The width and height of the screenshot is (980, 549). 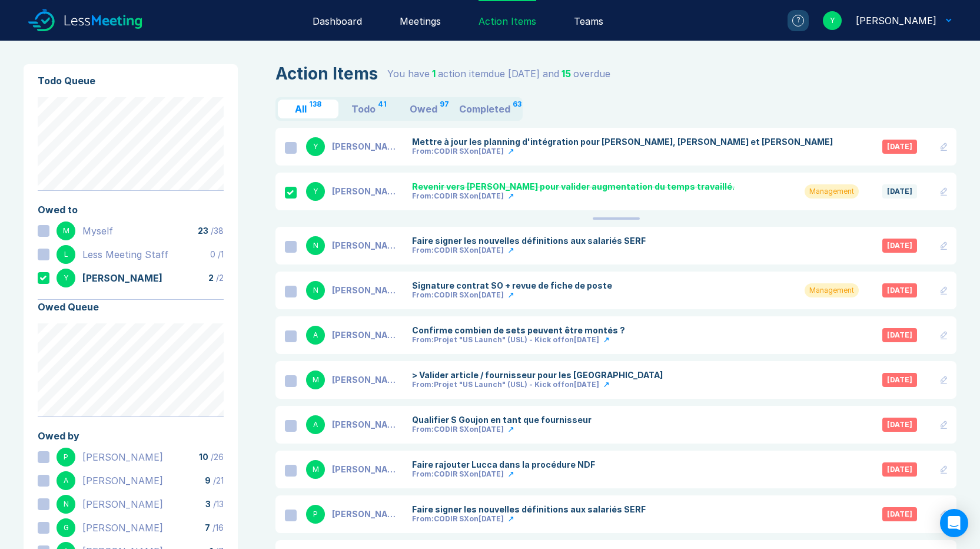 What do you see at coordinates (126, 255) in the screenshot?
I see `div: Less Meeting Staff` at bounding box center [126, 255].